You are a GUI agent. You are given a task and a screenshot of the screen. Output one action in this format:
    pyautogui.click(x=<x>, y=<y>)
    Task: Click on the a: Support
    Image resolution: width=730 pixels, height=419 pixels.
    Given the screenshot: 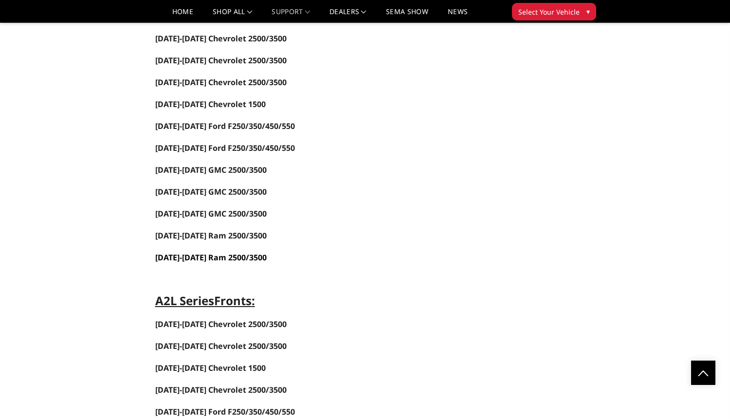 What is the action you would take?
    pyautogui.click(x=291, y=15)
    